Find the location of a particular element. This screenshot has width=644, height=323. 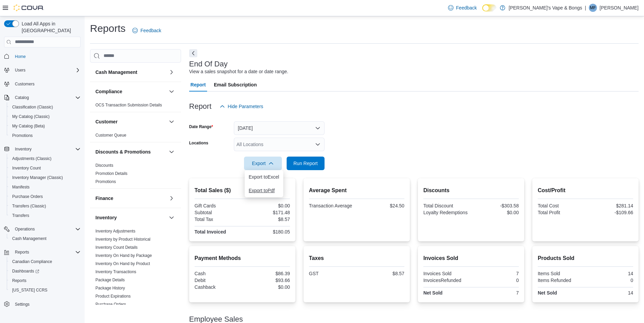

div: Total Tax is located at coordinates (218, 219).